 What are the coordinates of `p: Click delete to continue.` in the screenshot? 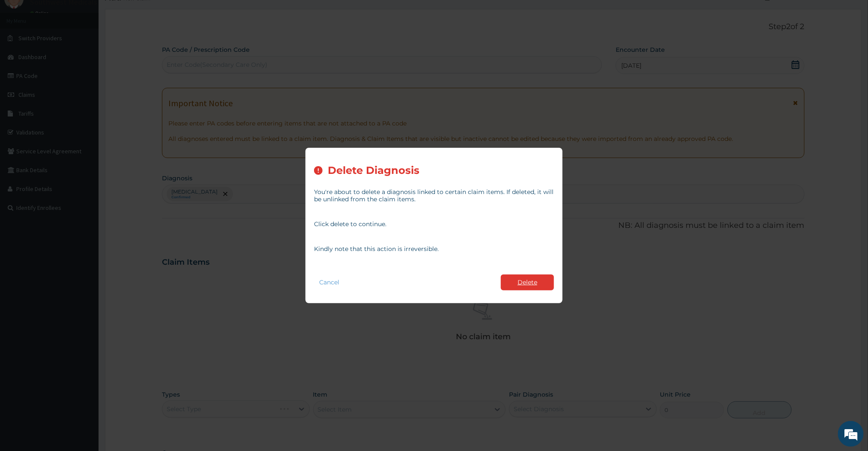 It's located at (434, 224).